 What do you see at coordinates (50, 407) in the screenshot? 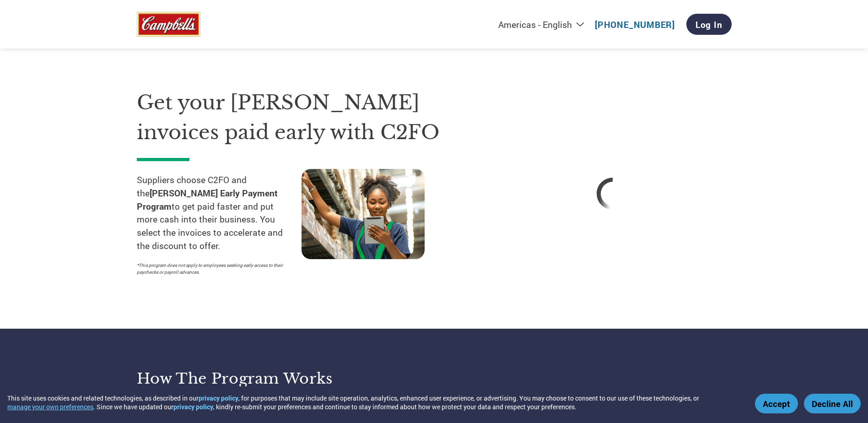
I see `button: manage your own preferences` at bounding box center [50, 407].